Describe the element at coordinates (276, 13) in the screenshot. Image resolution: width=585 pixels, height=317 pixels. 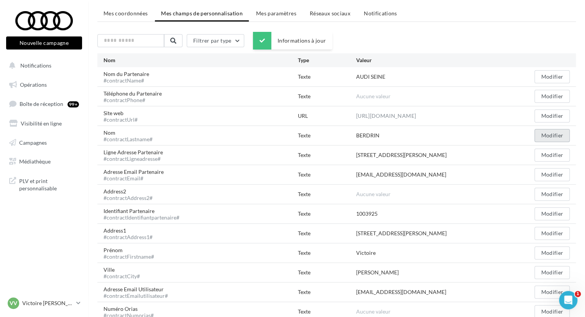
I see `span: Mes paramètres` at that location.